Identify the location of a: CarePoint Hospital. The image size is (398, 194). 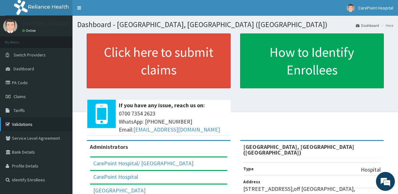
(116, 177).